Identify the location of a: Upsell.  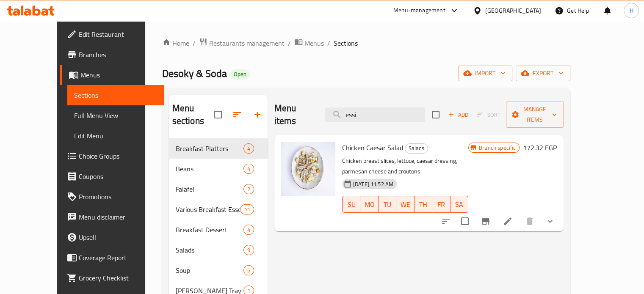
(112, 237).